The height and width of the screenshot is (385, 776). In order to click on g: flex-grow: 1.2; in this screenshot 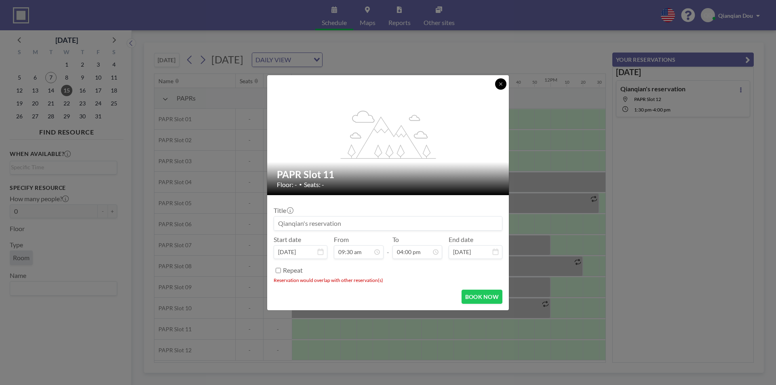, I will do `click(388, 134)`.